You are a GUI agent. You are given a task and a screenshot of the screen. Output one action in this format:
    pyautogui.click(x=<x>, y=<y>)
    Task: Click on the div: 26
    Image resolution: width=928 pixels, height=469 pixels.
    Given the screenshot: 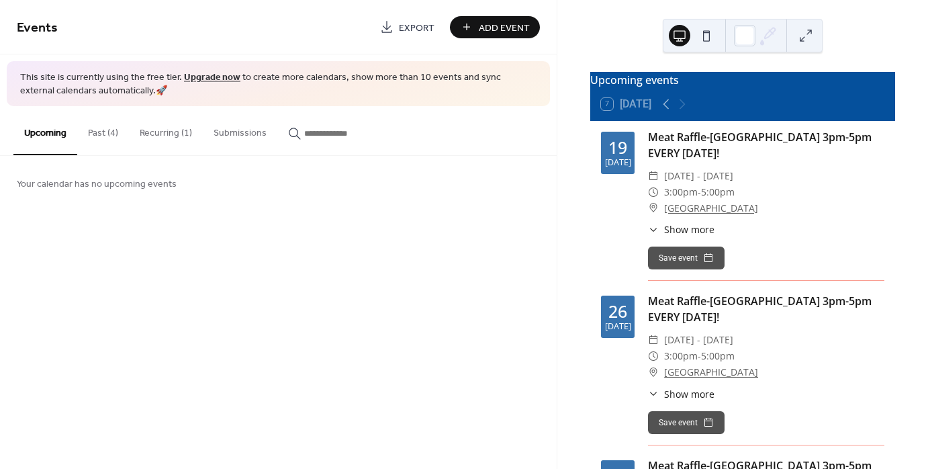 What is the action you would take?
    pyautogui.click(x=618, y=311)
    